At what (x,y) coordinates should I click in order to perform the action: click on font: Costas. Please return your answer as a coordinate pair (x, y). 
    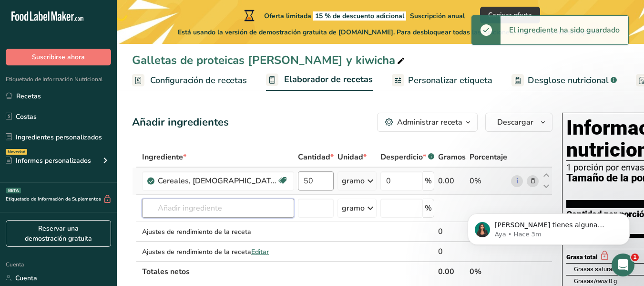
    Looking at the image, I should click on (26, 116).